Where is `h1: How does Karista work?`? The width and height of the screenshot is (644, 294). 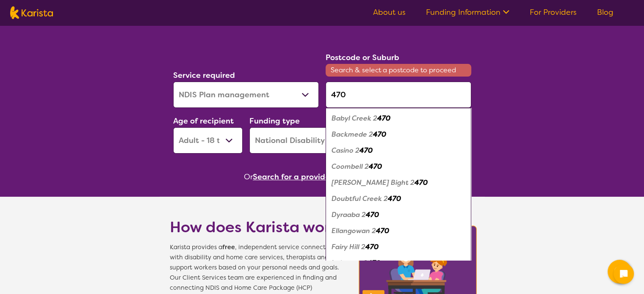 h1: How does Karista work? is located at coordinates (259, 227).